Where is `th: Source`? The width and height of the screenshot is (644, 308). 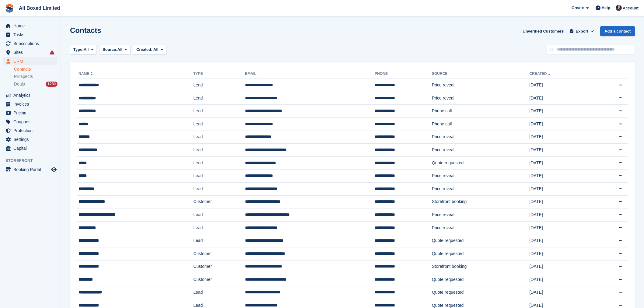 th: Source is located at coordinates (481, 74).